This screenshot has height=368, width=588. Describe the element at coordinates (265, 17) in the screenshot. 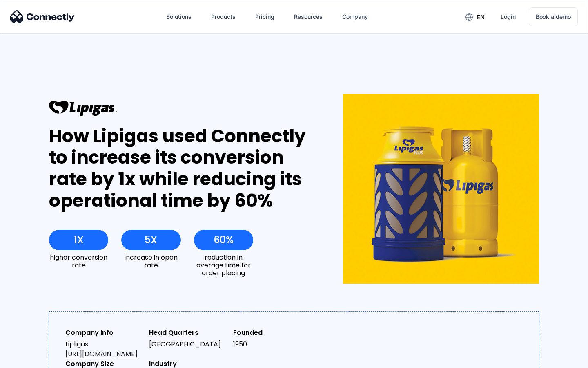

I see `div: Pricing` at that location.